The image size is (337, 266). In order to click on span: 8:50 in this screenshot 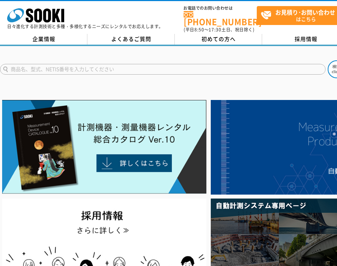, I will do `click(199, 30)`.